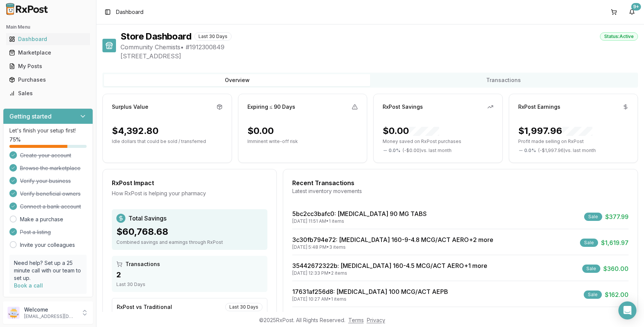 Image resolution: width=644 pixels, height=327 pixels. I want to click on div: Surplus Value, so click(130, 107).